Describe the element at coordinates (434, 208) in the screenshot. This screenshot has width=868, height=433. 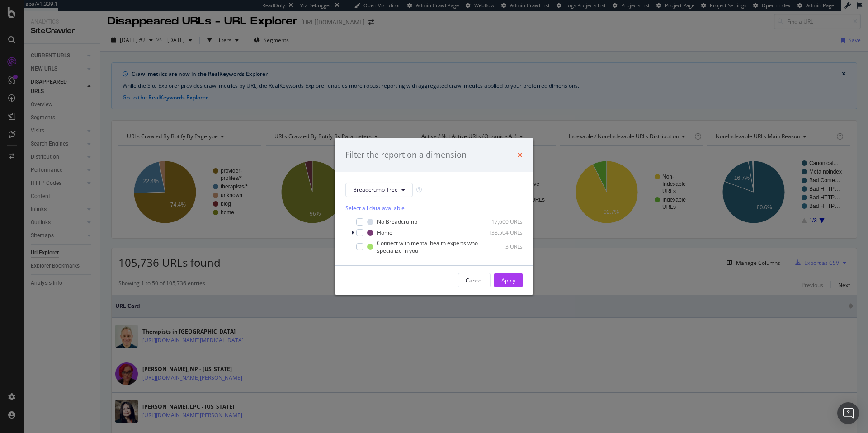
I see `div: Select all data available` at that location.